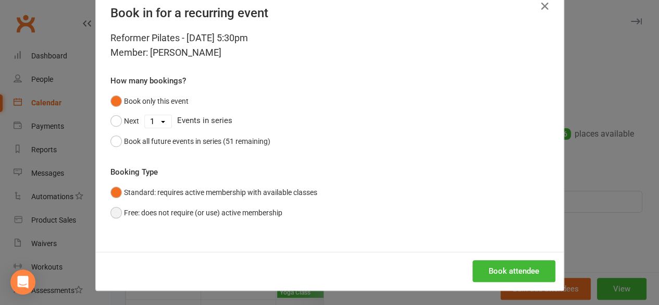 The height and width of the screenshot is (305, 659). Describe the element at coordinates (197, 141) in the screenshot. I see `div: Book all future events in series (51 remaining)` at that location.